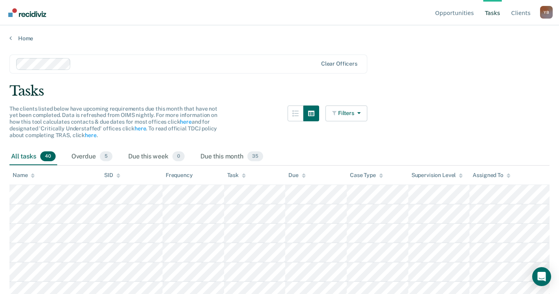 This screenshot has width=559, height=294. I want to click on span: The clients listed below have upcoming requirements due this month that have not yet been complet..., so click(113, 122).